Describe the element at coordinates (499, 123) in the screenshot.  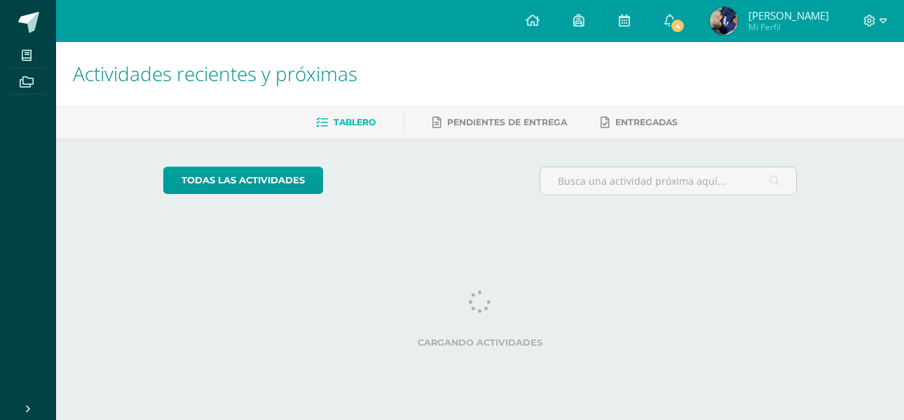
I see `a: Pendientes de entrega` at that location.